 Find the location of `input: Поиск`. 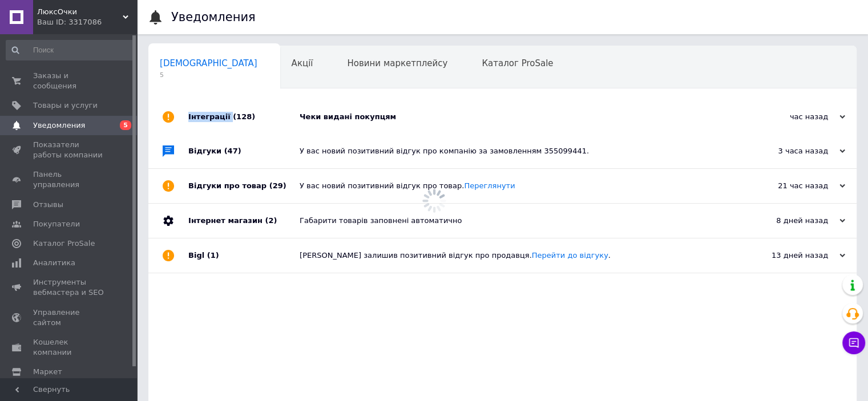

input: Поиск is located at coordinates (70, 50).